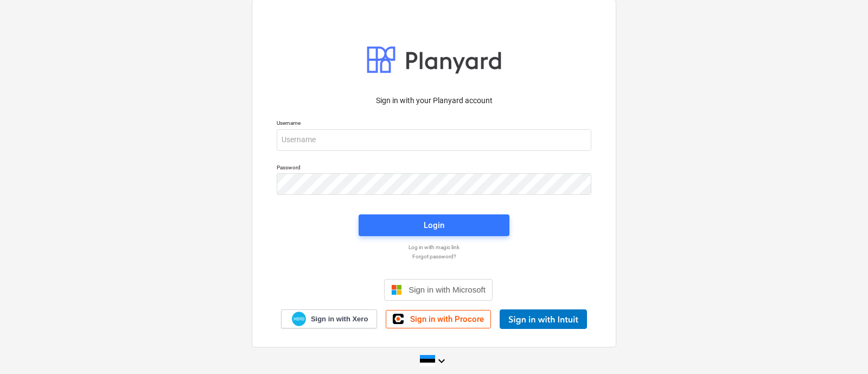 Image resolution: width=868 pixels, height=374 pixels. I want to click on p: Forgot password?, so click(434, 256).